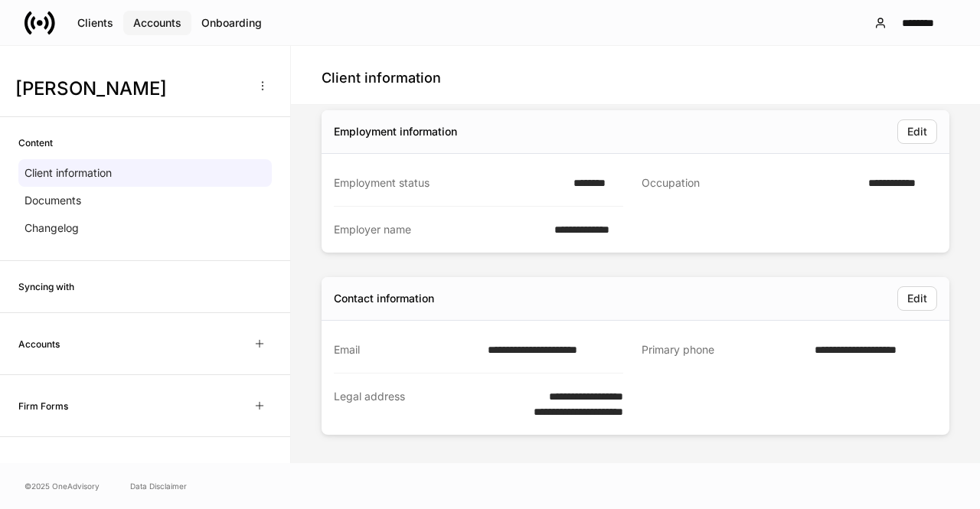 This screenshot has height=509, width=980. What do you see at coordinates (43, 406) in the screenshot?
I see `h6: Firm Forms` at bounding box center [43, 406].